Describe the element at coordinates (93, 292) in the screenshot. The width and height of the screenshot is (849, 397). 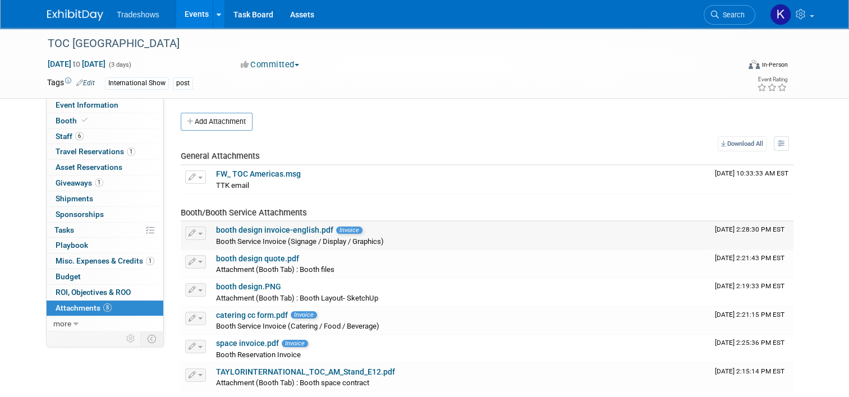
I see `span: ROI, Objectives & ROO` at that location.